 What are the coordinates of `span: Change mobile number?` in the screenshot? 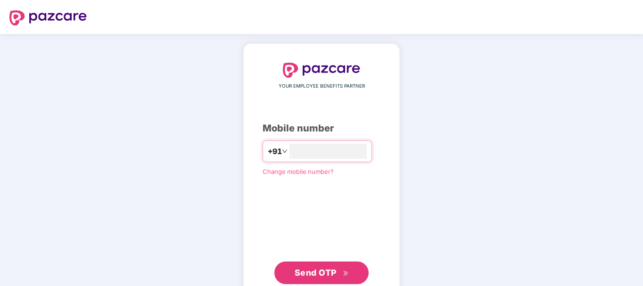 It's located at (298, 172).